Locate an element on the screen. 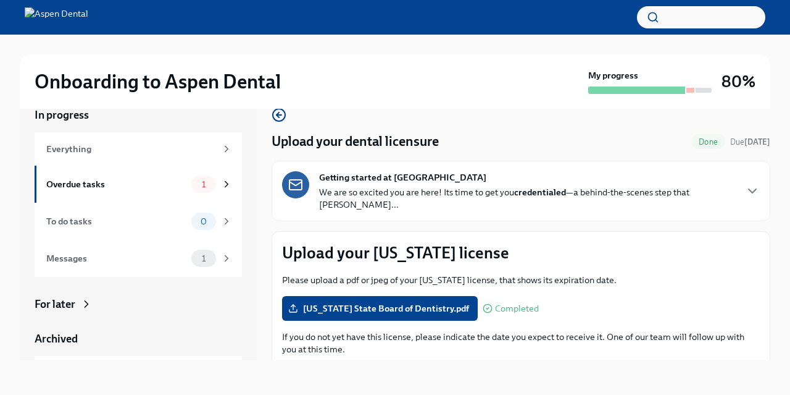  a: For later is located at coordinates (138, 304).